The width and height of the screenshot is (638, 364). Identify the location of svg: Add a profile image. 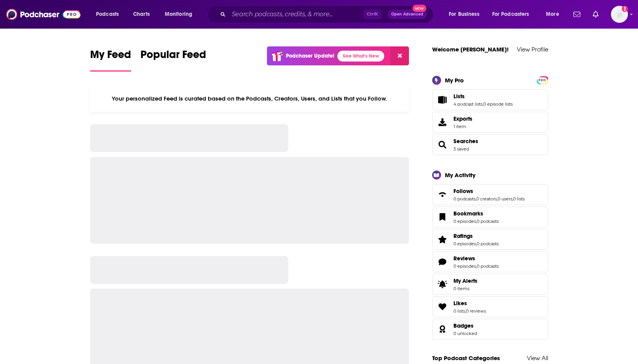
(625, 9).